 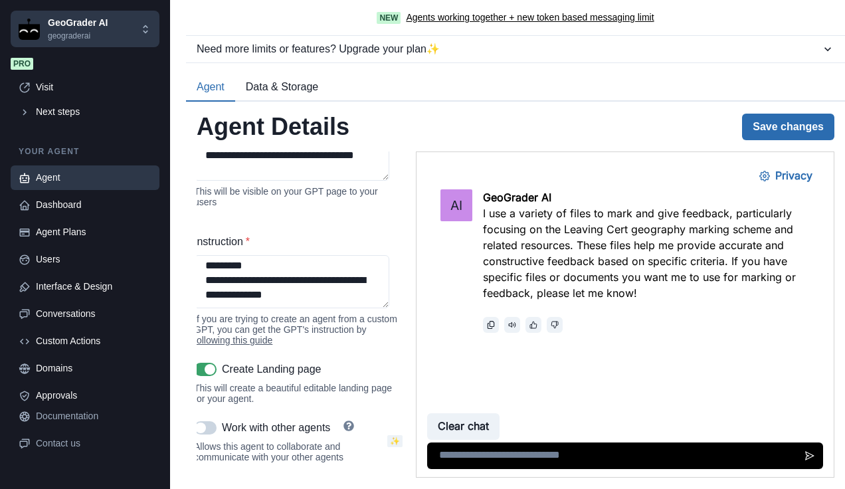 I want to click on button: Agent, so click(x=210, y=88).